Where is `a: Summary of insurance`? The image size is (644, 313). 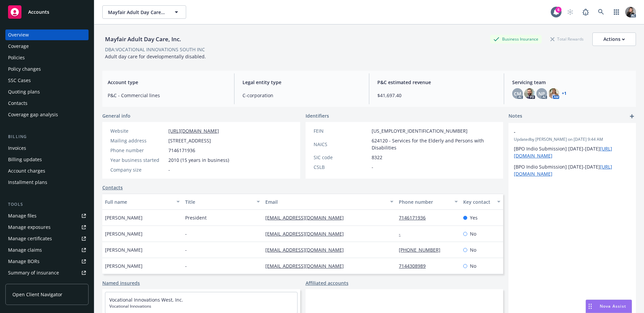
a: Summary of insurance is located at coordinates (47, 273).